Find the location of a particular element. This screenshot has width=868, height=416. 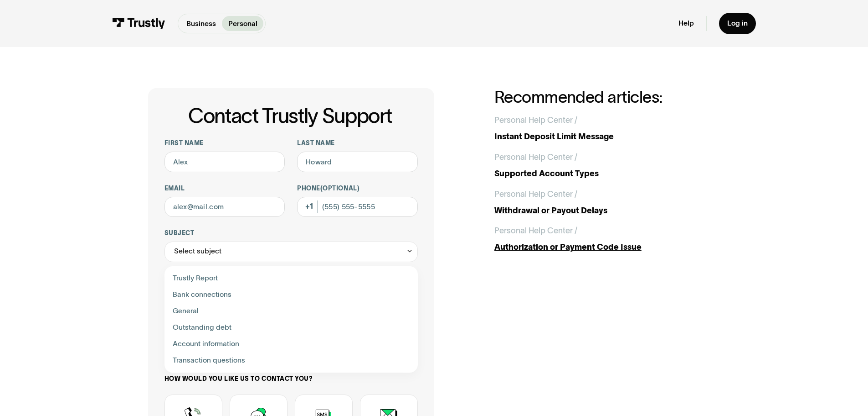

a: Personal Help Center /Supported Account Types is located at coordinates (607, 165).